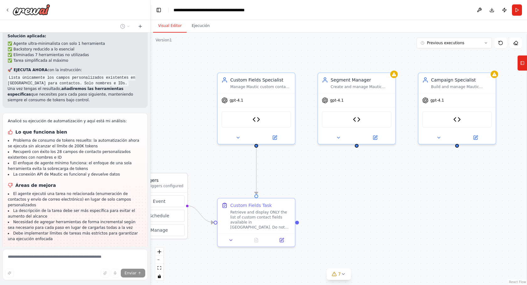 Image resolution: width=527 pixels, height=285 pixels. What do you see at coordinates (220, 10) in the screenshot?
I see `nav: pan rallado` at bounding box center [220, 10].